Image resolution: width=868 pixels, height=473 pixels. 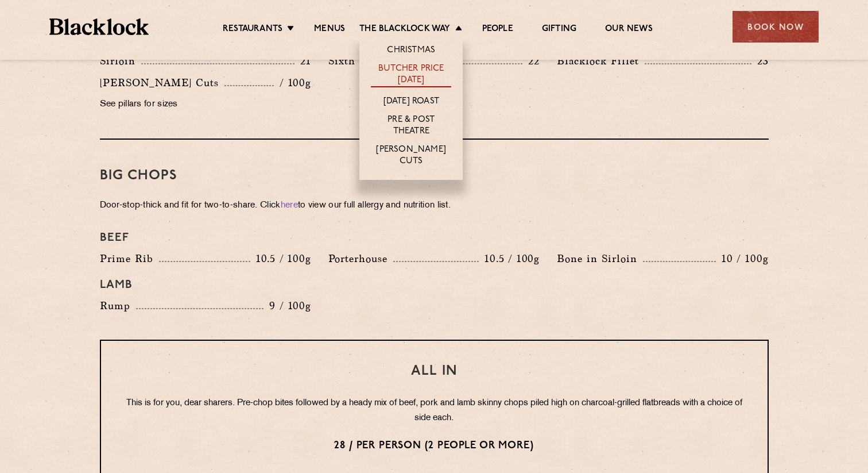 I want to click on p: This is for you, dear sharers. Pre-chop bites followed by a heady mix of beef, pork and lamb skin..., so click(x=434, y=411).